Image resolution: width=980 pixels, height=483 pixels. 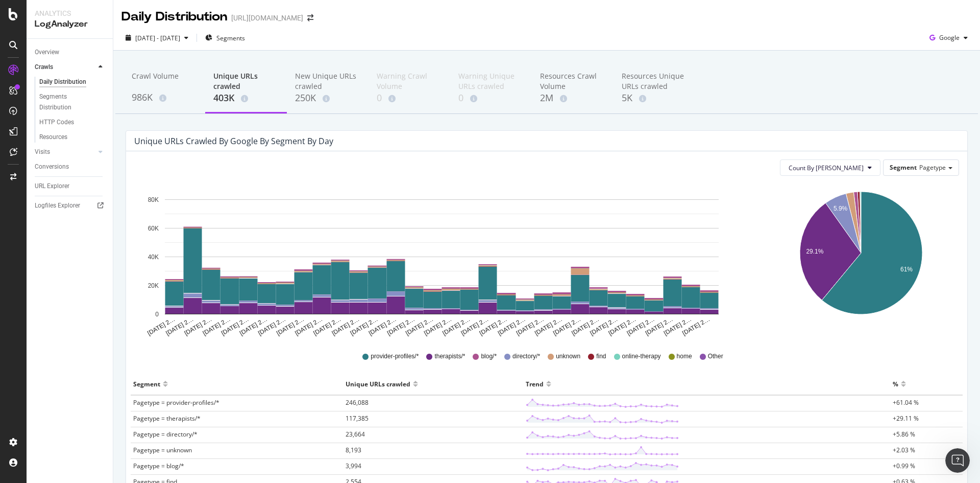 What do you see at coordinates (65, 67) in the screenshot?
I see `a: Crawls` at bounding box center [65, 67].